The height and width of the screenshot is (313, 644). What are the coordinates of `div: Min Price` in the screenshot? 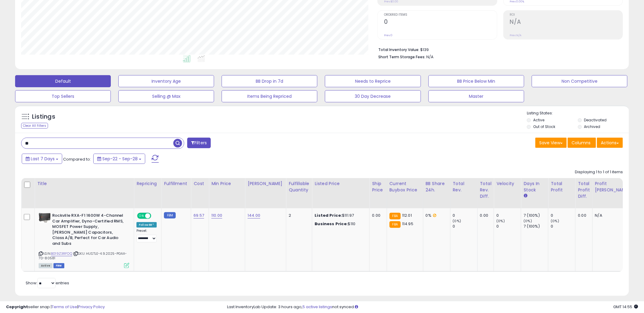 It's located at (227, 184).